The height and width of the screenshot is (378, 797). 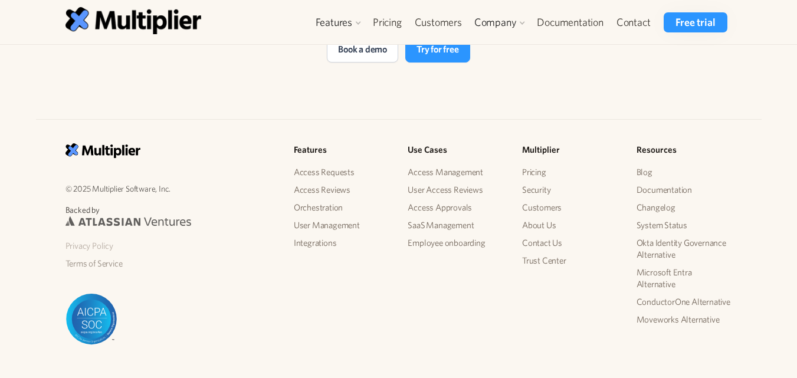 What do you see at coordinates (342, 172) in the screenshot?
I see `a: Access Requests` at bounding box center [342, 172].